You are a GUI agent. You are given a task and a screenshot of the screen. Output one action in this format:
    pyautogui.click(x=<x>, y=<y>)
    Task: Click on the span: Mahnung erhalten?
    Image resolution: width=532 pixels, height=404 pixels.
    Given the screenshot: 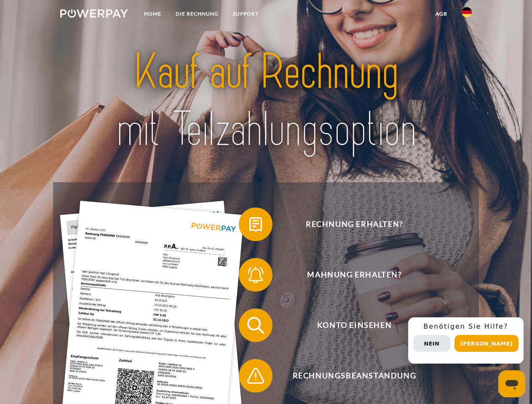 What is the action you would take?
    pyautogui.click(x=354, y=275)
    